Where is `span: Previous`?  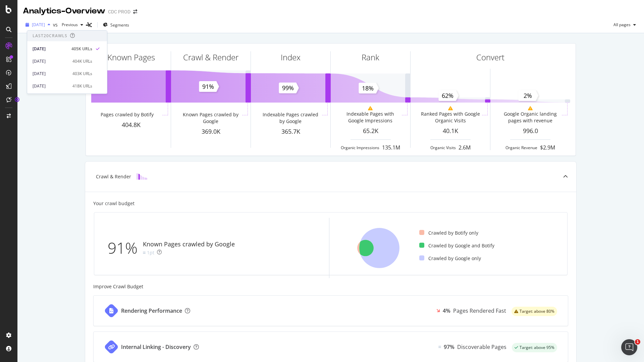
span: Previous is located at coordinates (68, 25).